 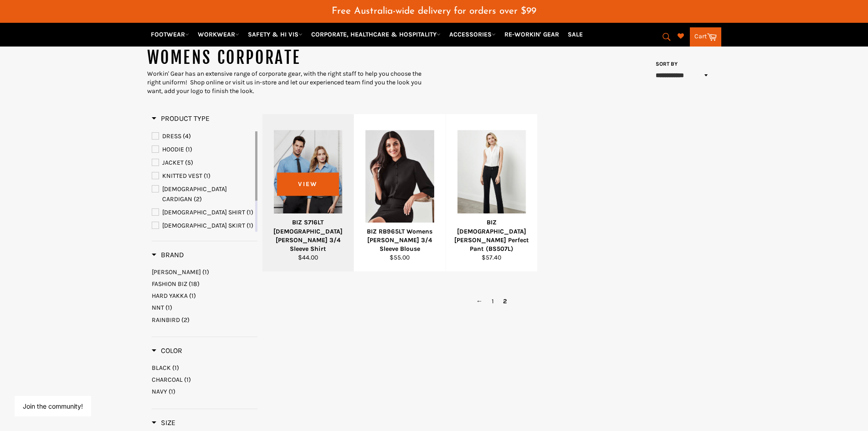 I want to click on button: Join the community!, so click(x=53, y=405).